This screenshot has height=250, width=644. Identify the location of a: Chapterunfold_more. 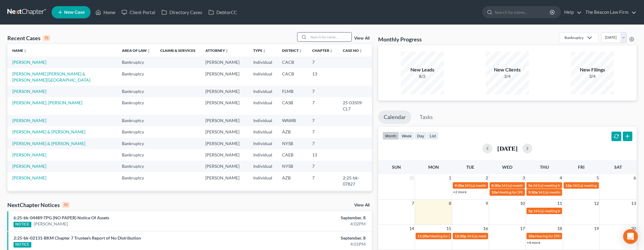
(323, 50).